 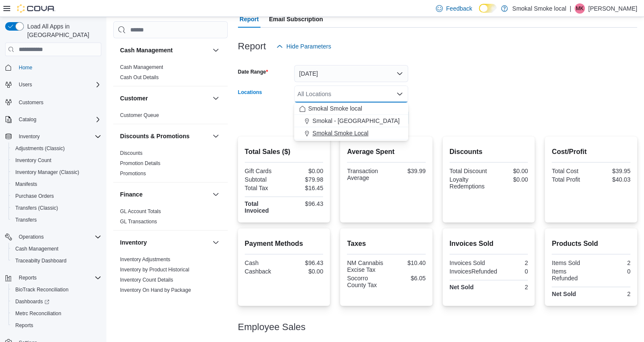 What do you see at coordinates (489, 152) in the screenshot?
I see `h2: Discounts` at bounding box center [489, 152].